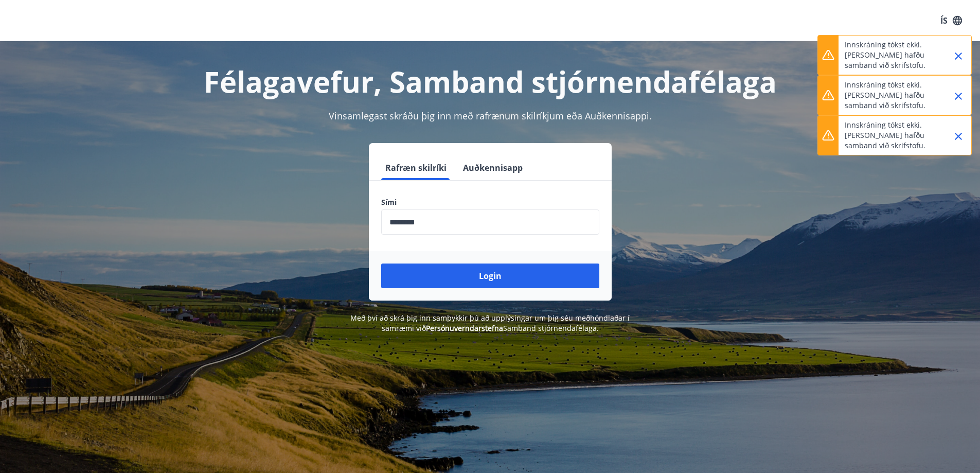 Image resolution: width=980 pixels, height=473 pixels. Describe the element at coordinates (490, 203) in the screenshot. I see `label: Sími` at that location.